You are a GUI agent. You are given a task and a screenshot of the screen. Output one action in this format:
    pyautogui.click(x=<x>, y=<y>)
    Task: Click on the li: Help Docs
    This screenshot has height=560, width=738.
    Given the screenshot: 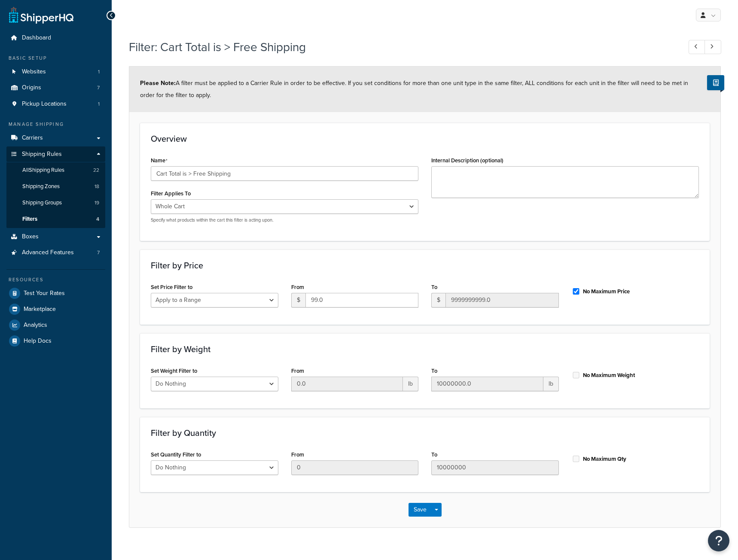 What is the action you would take?
    pyautogui.click(x=56, y=341)
    